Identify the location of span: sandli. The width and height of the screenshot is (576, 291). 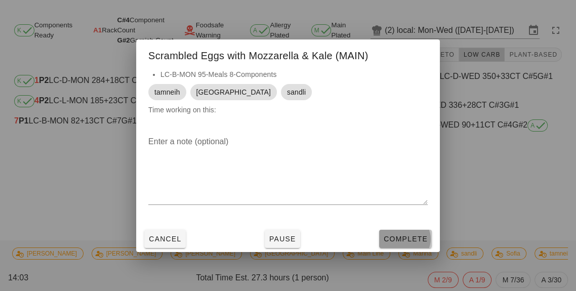
(296, 92).